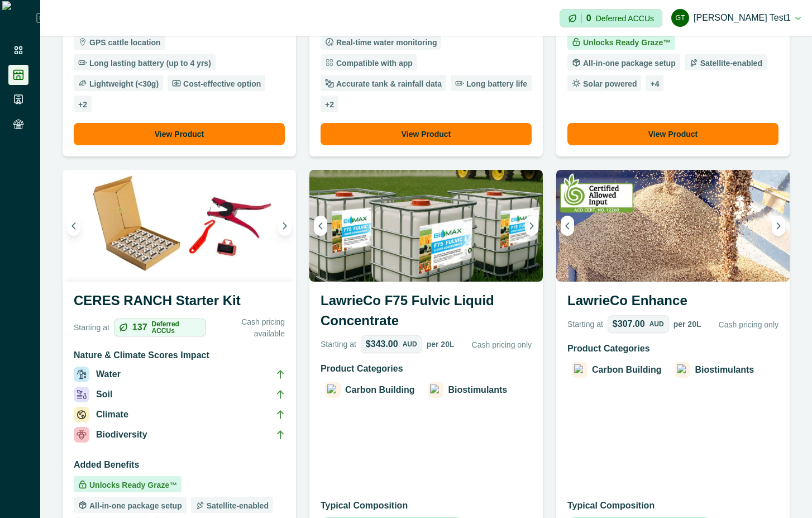 This screenshot has height=518, width=812. What do you see at coordinates (149, 63) in the screenshot?
I see `p: Long lasting battery (up to 4 yrs)` at bounding box center [149, 63].